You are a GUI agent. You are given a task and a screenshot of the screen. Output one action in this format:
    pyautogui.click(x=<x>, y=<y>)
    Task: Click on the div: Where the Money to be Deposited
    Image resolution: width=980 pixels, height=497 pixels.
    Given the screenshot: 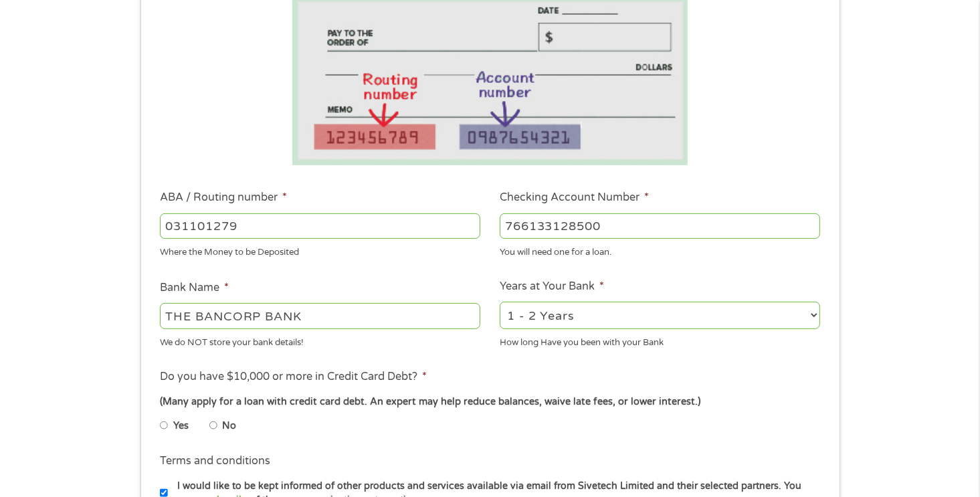 What is the action you would take?
    pyautogui.click(x=320, y=250)
    